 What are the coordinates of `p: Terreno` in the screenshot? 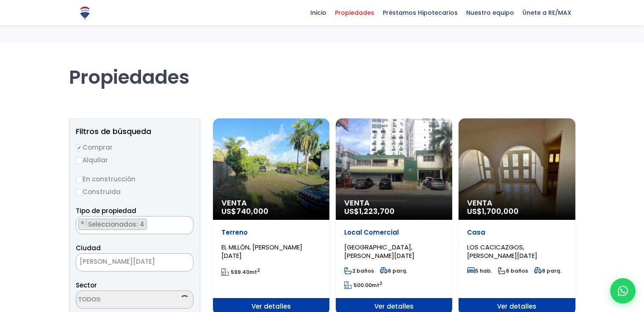 It's located at (271, 233).